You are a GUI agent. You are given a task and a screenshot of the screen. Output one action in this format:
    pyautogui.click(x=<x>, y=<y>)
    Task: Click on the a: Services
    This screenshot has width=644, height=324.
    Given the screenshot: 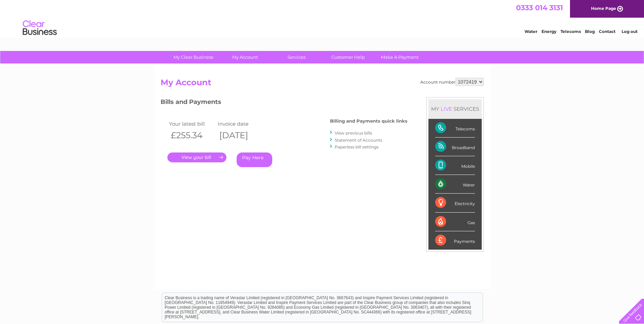 What is the action you would take?
    pyautogui.click(x=297, y=57)
    